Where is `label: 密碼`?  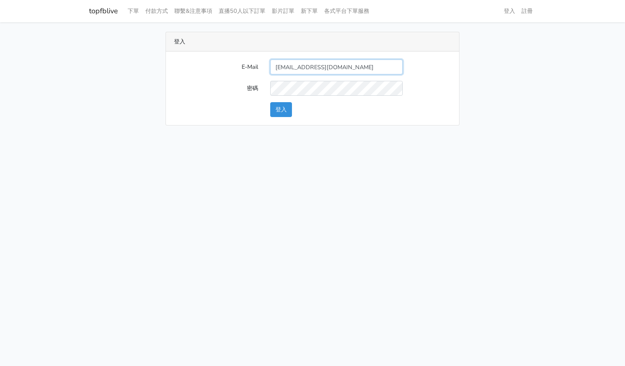 label: 密碼 is located at coordinates (216, 88).